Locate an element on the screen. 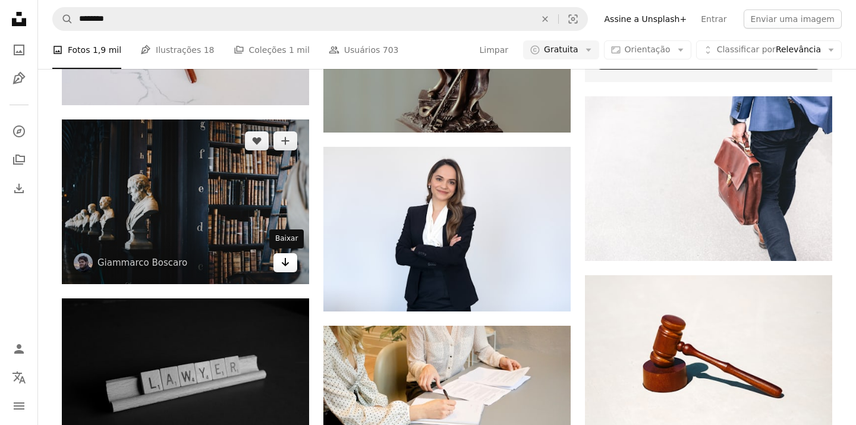 This screenshot has width=856, height=425. a: ferramenta de madeira marrom na superfície branca is located at coordinates (709, 357).